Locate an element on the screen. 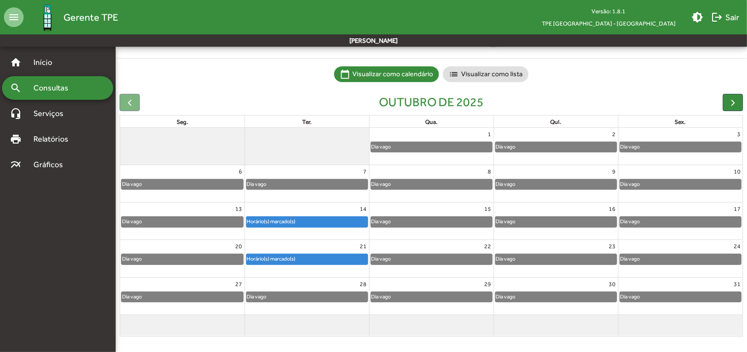 The image size is (747, 352). td: 17 de outubro de 2025 is located at coordinates (680, 221).